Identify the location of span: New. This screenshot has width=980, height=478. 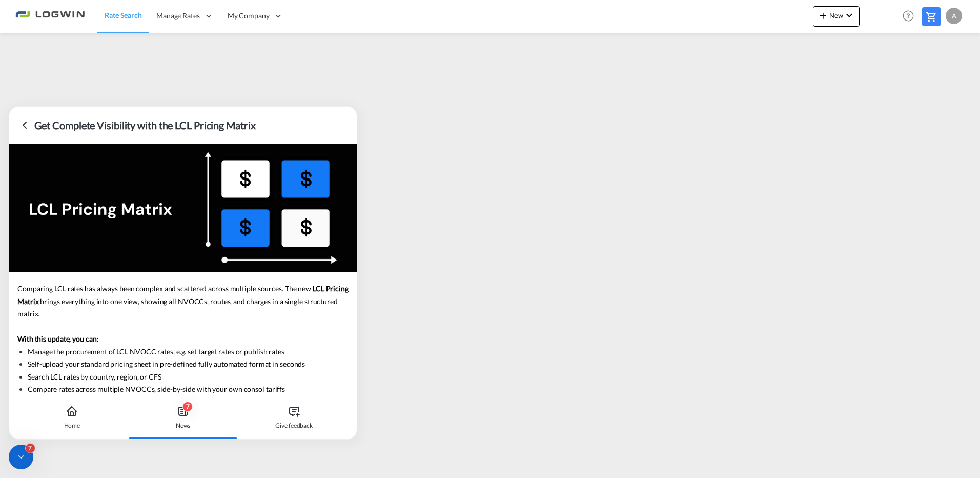
(836, 16).